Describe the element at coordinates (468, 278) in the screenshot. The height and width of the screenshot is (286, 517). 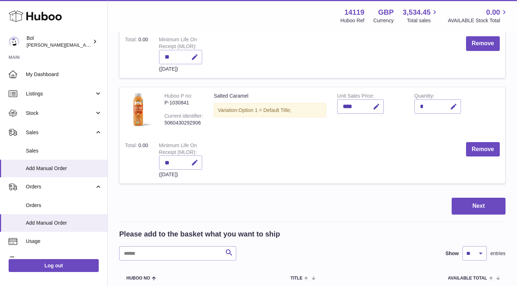
I see `span: AVAILABLE Total` at that location.